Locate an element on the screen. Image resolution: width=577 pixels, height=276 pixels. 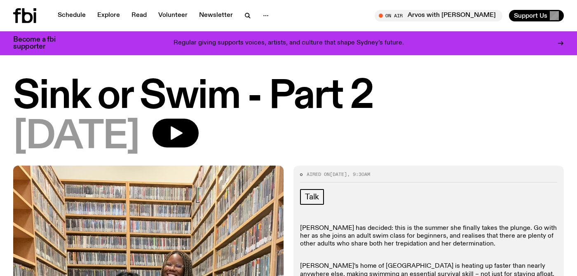
h3: Become a fbi supporter is located at coordinates (40, 43).